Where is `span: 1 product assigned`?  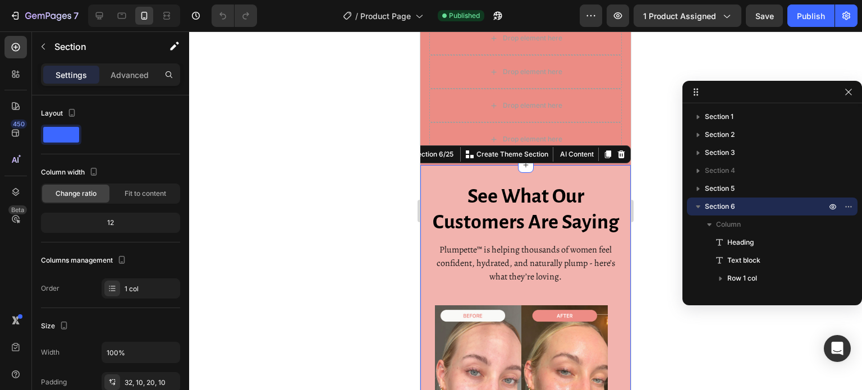 span: 1 product assigned is located at coordinates (680, 16).